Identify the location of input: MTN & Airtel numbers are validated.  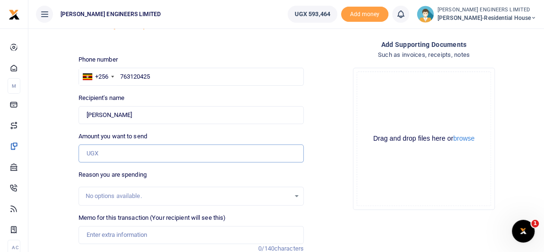
(191, 115).